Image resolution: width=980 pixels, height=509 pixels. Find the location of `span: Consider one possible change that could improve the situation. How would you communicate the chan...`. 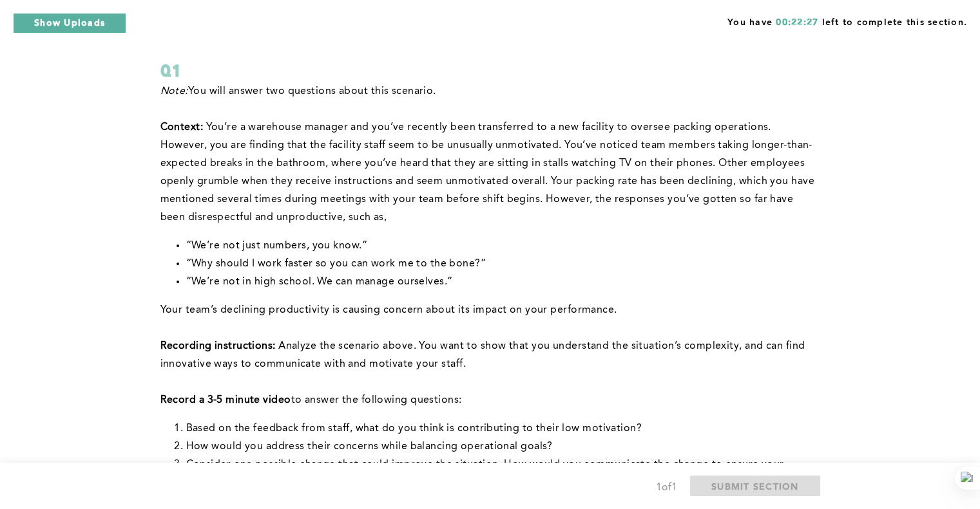

span: Consider one possible change that could improve the situation. How would you communicate the chan... is located at coordinates (486, 474).